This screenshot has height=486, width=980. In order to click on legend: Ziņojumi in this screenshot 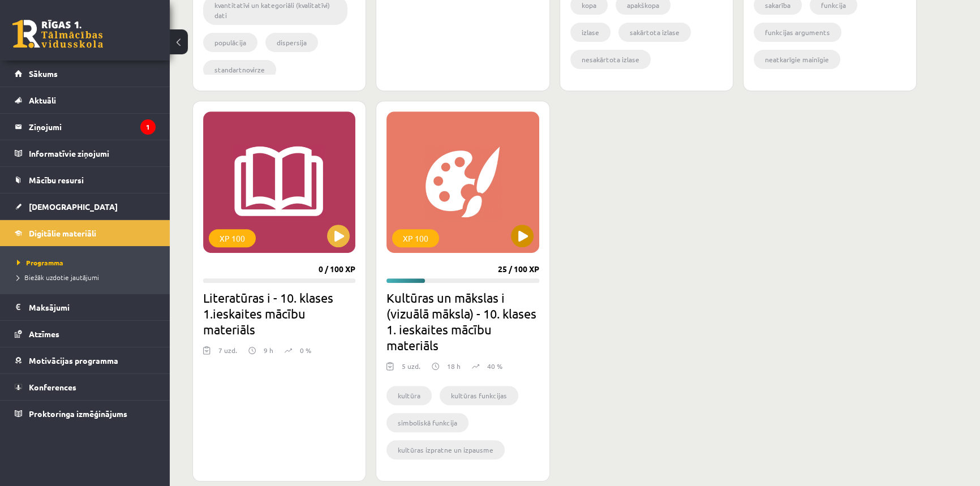, I will do `click(93, 126)`.